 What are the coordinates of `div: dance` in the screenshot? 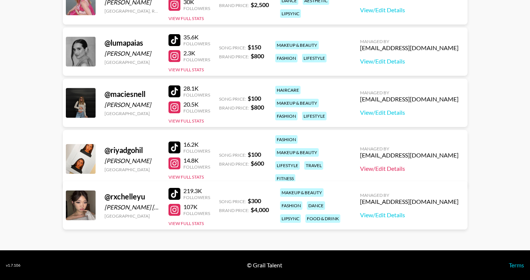 It's located at (316, 206).